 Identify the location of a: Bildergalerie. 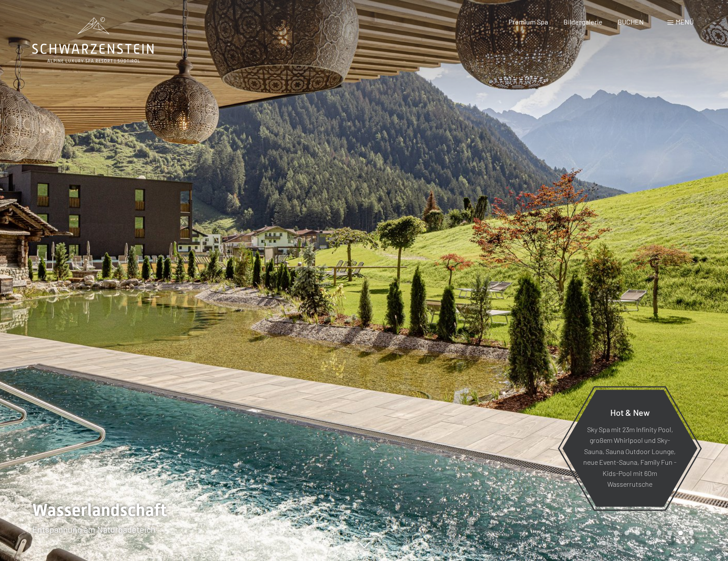
(583, 22).